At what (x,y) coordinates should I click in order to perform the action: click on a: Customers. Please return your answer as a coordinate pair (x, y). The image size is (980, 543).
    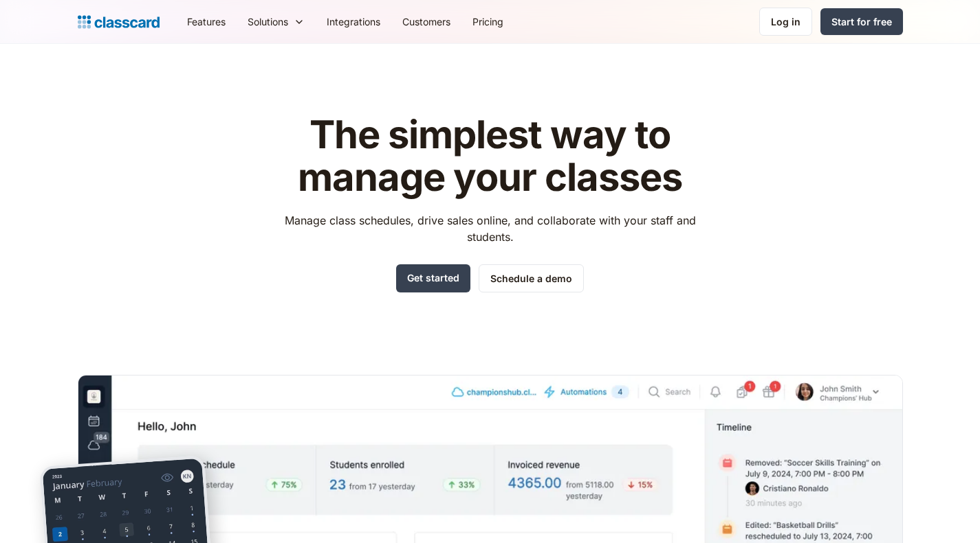
    Looking at the image, I should click on (426, 22).